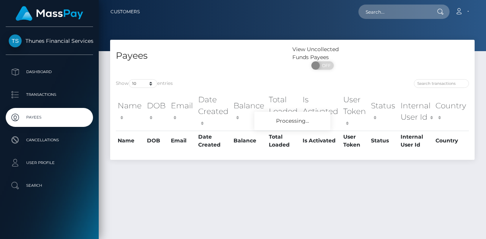  What do you see at coordinates (49, 95) in the screenshot?
I see `a: Transactions` at bounding box center [49, 95].